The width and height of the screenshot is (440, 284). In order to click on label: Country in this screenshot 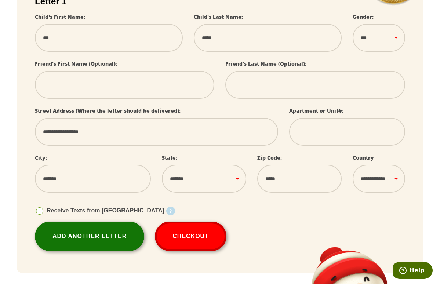, I will do `click(363, 157)`.